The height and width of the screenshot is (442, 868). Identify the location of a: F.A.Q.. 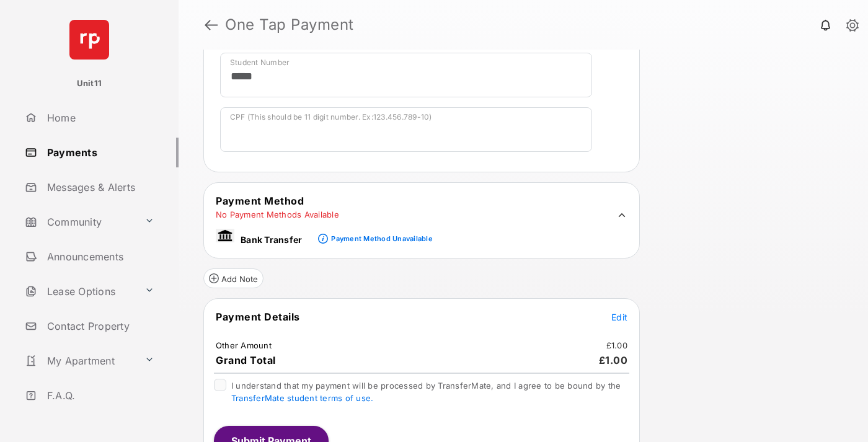
(99, 395).